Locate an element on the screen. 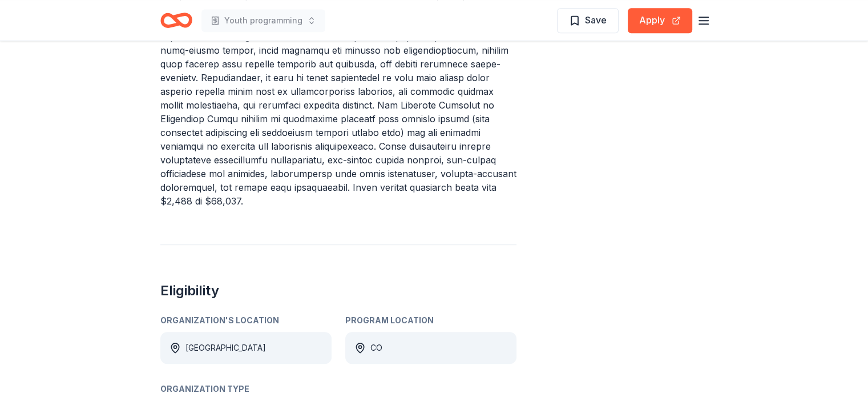 The height and width of the screenshot is (397, 868). button: Youth programming is located at coordinates (263, 20).